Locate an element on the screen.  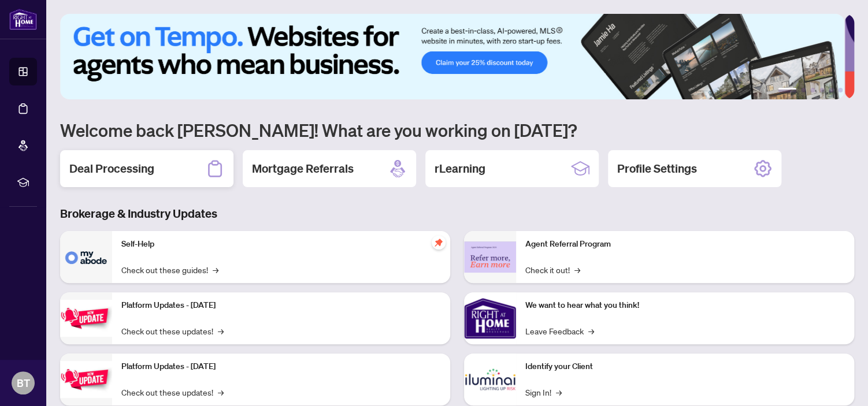
h2: Mortgage Referrals is located at coordinates (303, 169).